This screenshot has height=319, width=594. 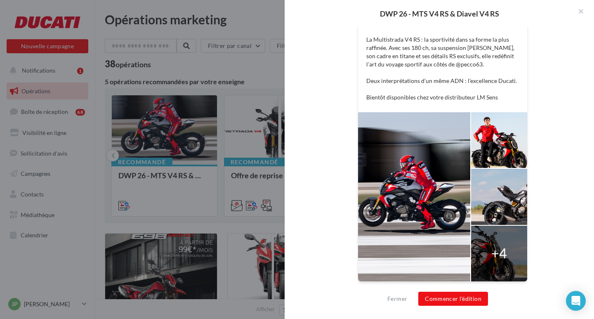 What do you see at coordinates (453, 299) in the screenshot?
I see `button: Commencer l'édition` at bounding box center [453, 299].